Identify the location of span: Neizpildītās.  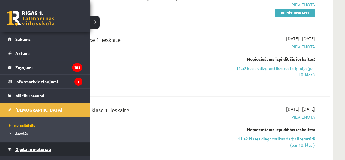
(21, 125).